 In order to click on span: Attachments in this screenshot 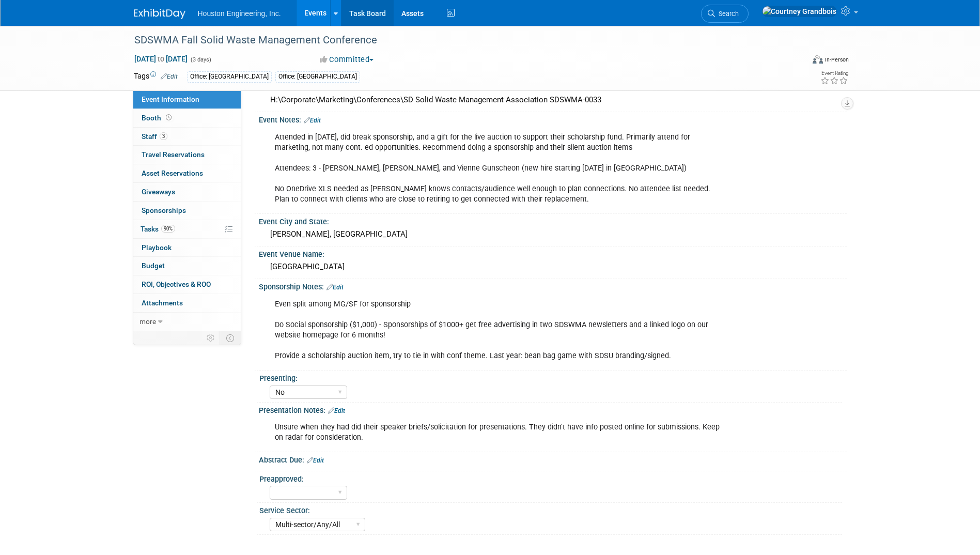, I will do `click(162, 303)`.